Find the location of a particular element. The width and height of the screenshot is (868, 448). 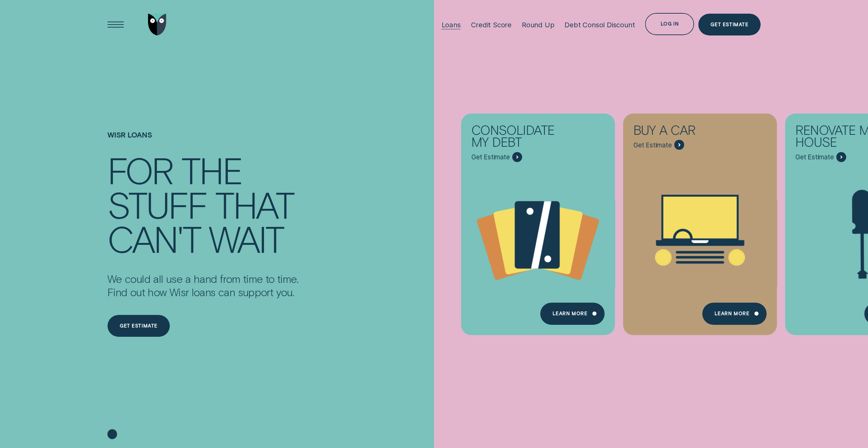

div: Loans is located at coordinates (451, 24).